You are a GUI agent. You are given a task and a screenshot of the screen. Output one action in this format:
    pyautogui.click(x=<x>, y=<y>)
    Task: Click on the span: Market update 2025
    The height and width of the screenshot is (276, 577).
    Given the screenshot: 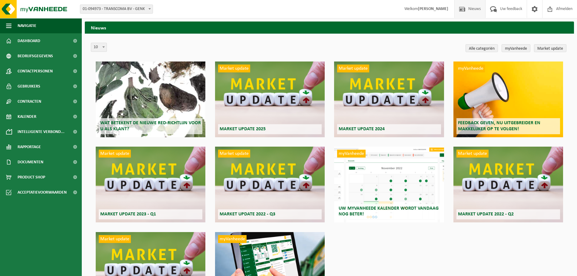 What is the action you would take?
    pyautogui.click(x=242, y=129)
    